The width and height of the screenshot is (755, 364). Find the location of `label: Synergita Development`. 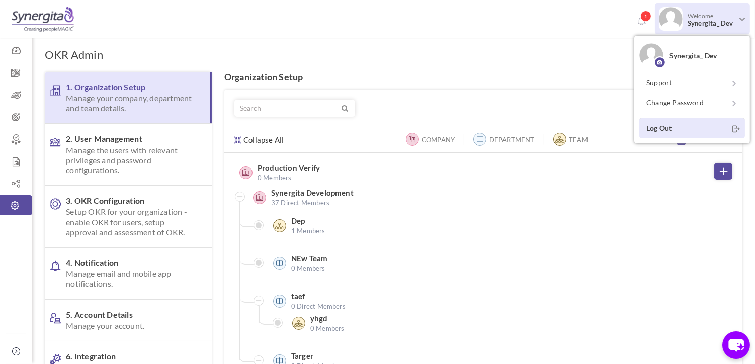

label: Synergita Development is located at coordinates (312, 193).